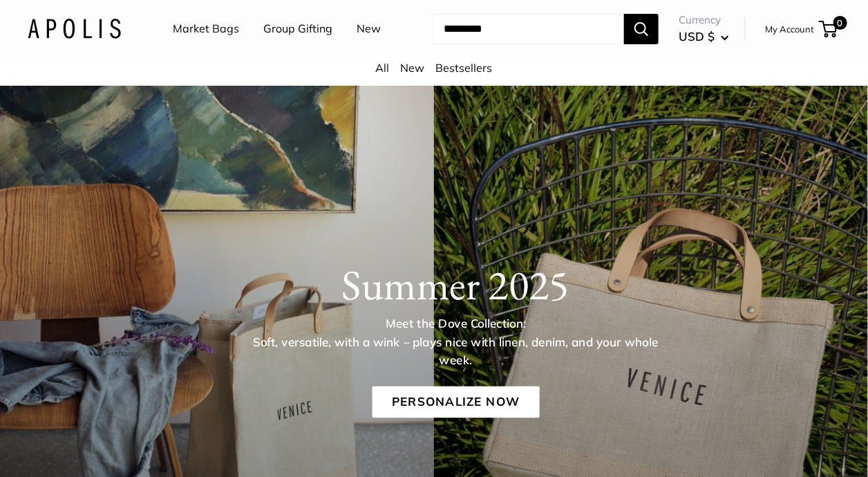 The height and width of the screenshot is (477, 868). Describe the element at coordinates (703, 20) in the screenshot. I see `span: Currency` at that location.